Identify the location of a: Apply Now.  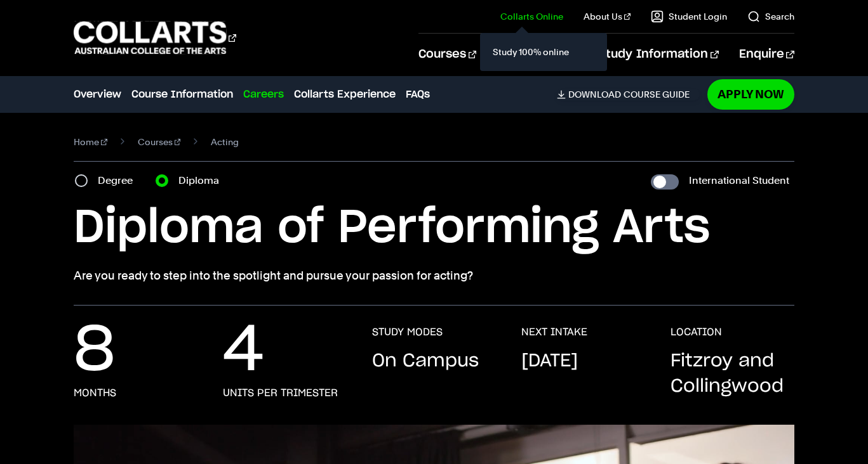
(750, 94).